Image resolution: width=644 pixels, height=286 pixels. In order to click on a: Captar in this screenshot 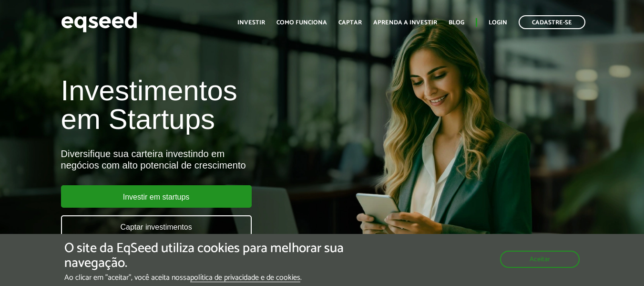, I will do `click(350, 22)`.